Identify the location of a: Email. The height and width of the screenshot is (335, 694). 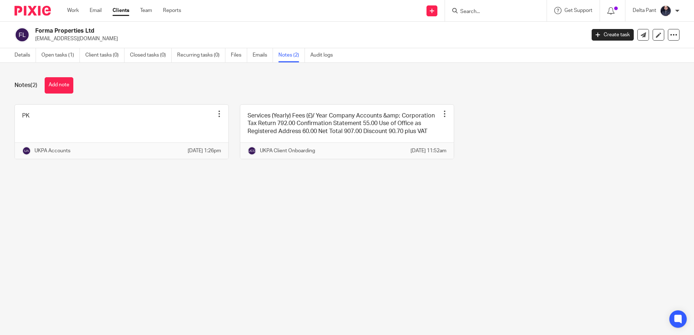
(95, 11).